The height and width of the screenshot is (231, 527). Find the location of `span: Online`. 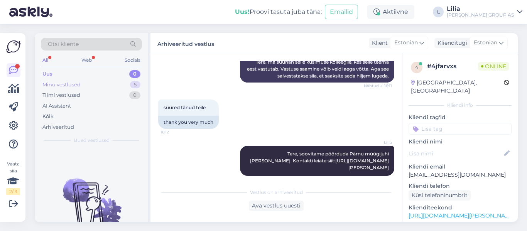

span: Online is located at coordinates (493, 66).